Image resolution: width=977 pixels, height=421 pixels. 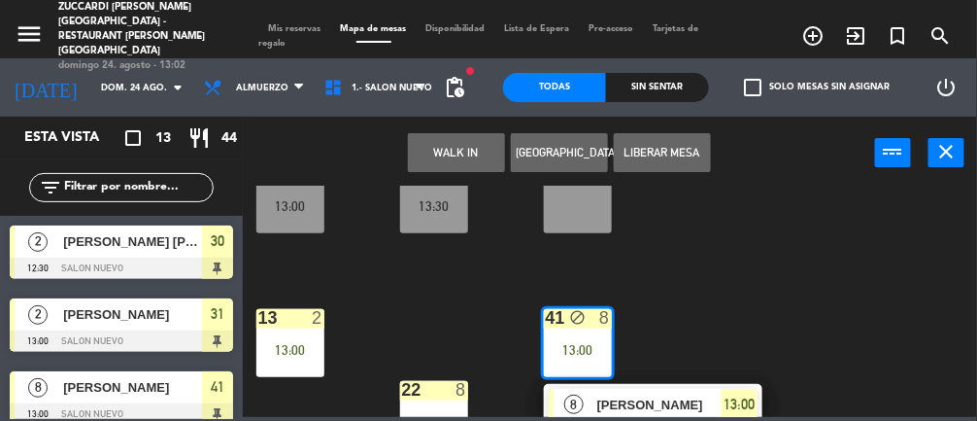 I want to click on i: close, so click(x=947, y=152).